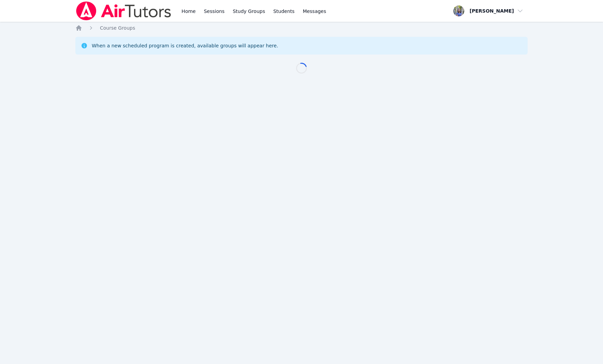  I want to click on div: When a new scheduled program is created, available groups will appear here., so click(185, 46).